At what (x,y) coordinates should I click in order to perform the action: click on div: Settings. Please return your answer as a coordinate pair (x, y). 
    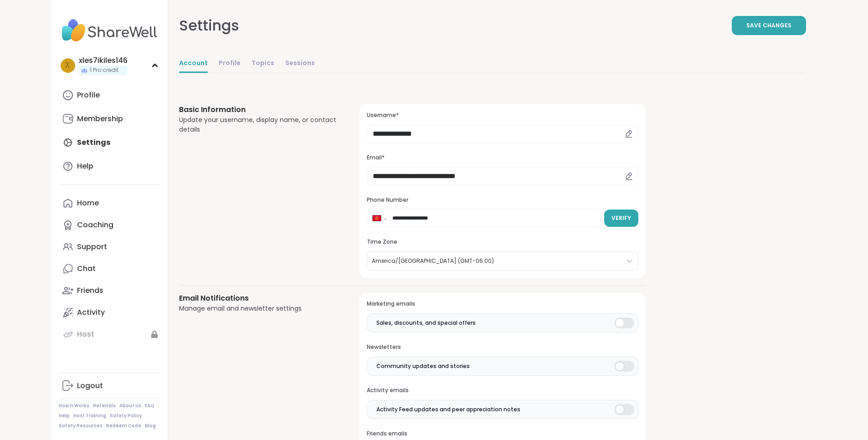
    Looking at the image, I should click on (209, 26).